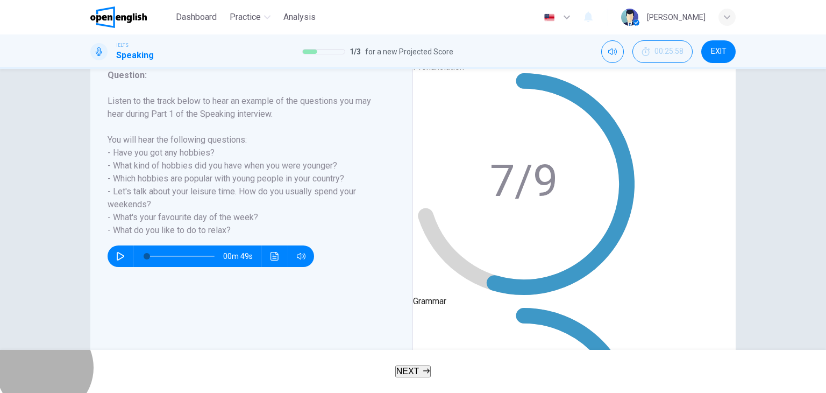 This screenshot has height=393, width=826. What do you see at coordinates (630, 17) in the screenshot?
I see `img: Profile picture` at bounding box center [630, 17].